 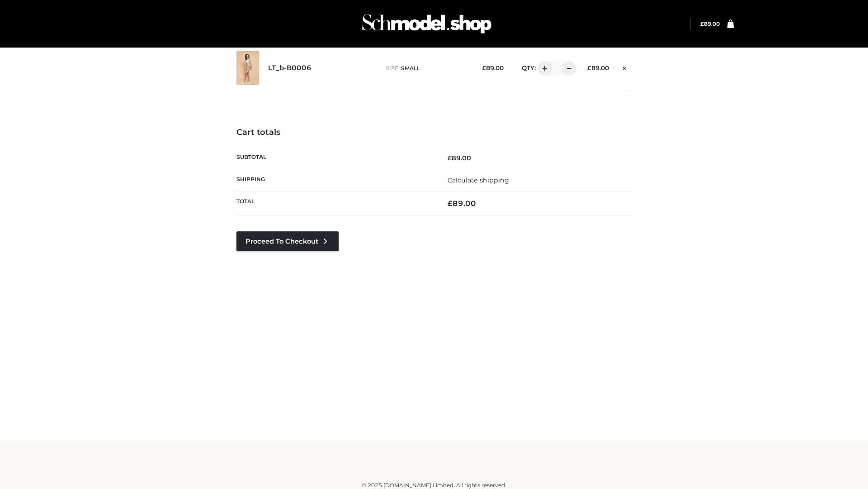 What do you see at coordinates (710, 24) in the screenshot?
I see `a: £89.00` at bounding box center [710, 24].